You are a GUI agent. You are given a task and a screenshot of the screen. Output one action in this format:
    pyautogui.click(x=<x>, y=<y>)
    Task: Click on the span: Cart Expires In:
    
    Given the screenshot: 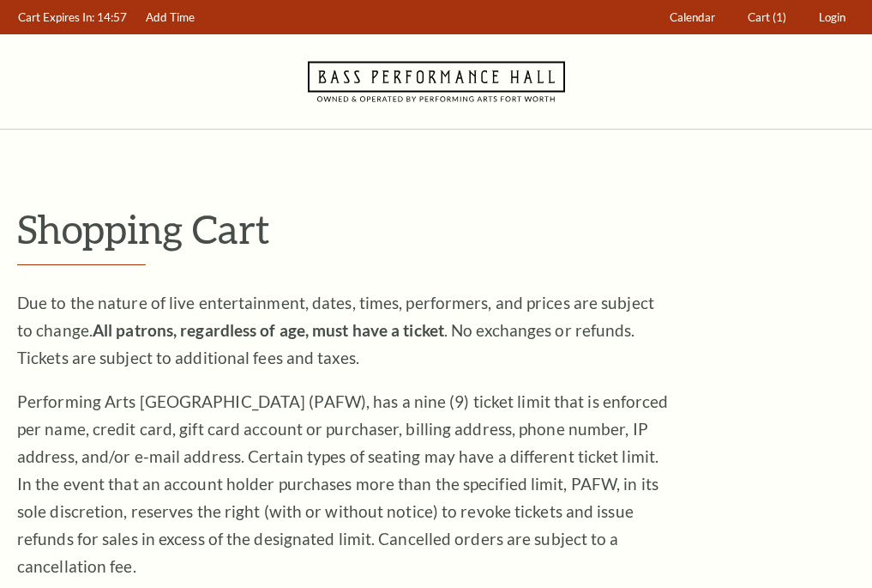 What is the action you would take?
    pyautogui.click(x=56, y=17)
    